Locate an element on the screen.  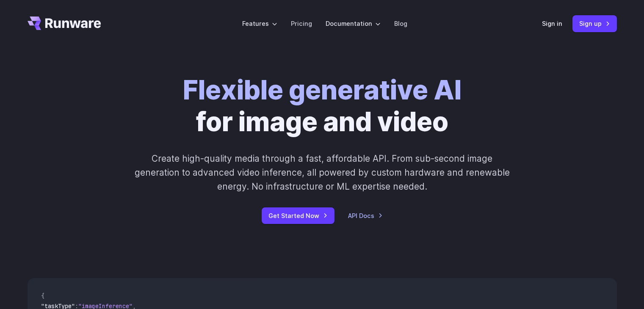
h1: for image and video is located at coordinates (322, 107).